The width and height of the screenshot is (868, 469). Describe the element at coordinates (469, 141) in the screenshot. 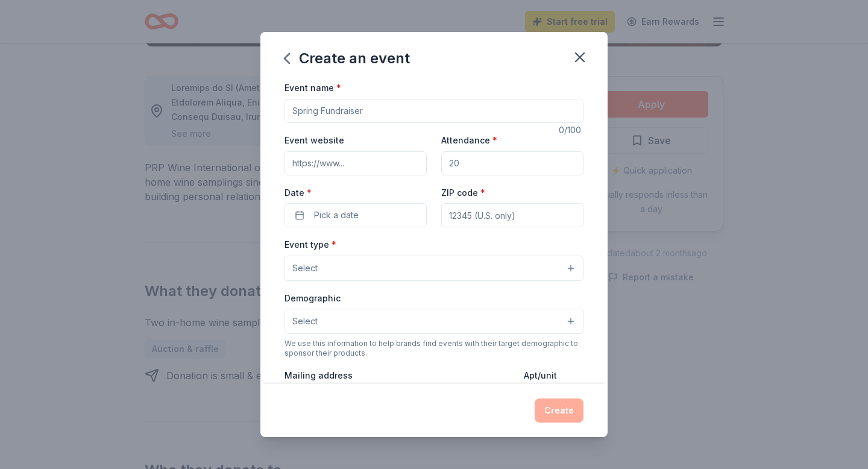

I see `label: Attendance` at that location.